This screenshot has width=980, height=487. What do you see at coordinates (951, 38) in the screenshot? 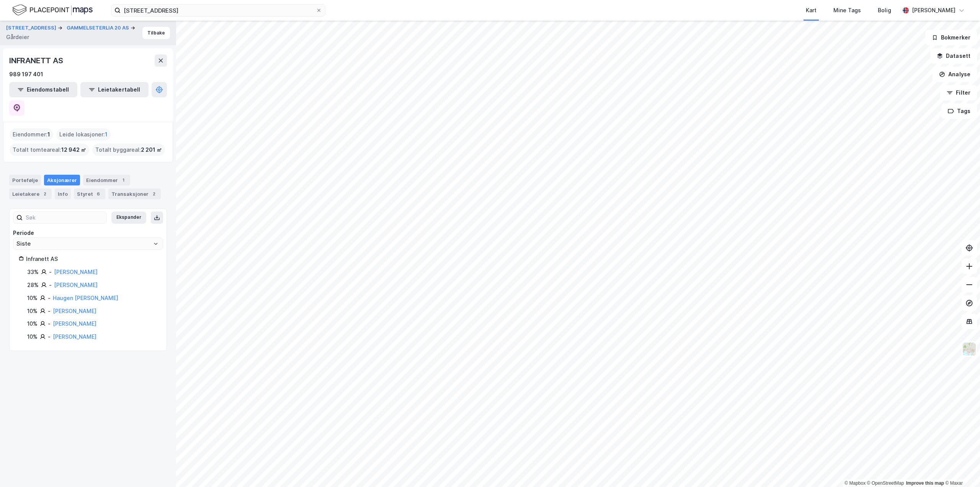
I see `button: Bokmerker` at bounding box center [951, 38].